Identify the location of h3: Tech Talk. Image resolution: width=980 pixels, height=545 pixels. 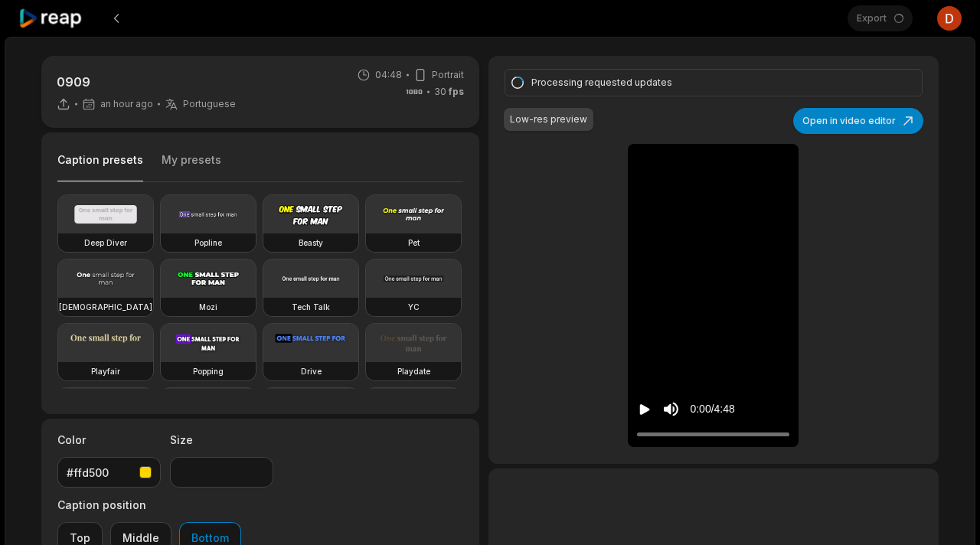
(311, 307).